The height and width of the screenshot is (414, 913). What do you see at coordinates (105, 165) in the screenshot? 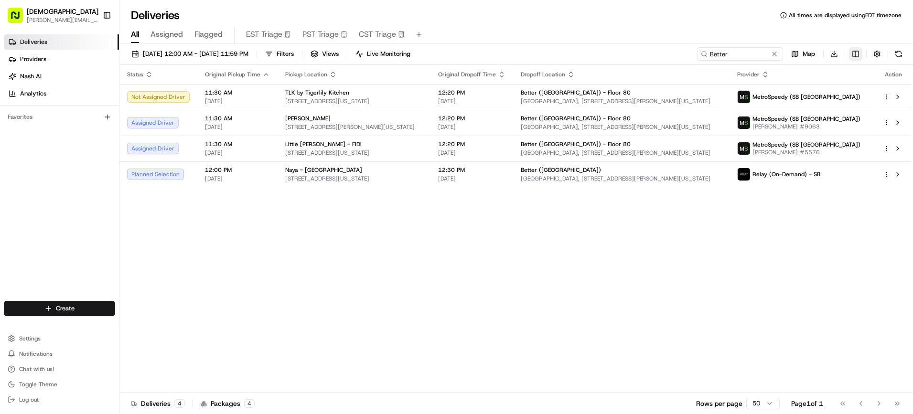
I see `span: Pylon` at bounding box center [105, 165].